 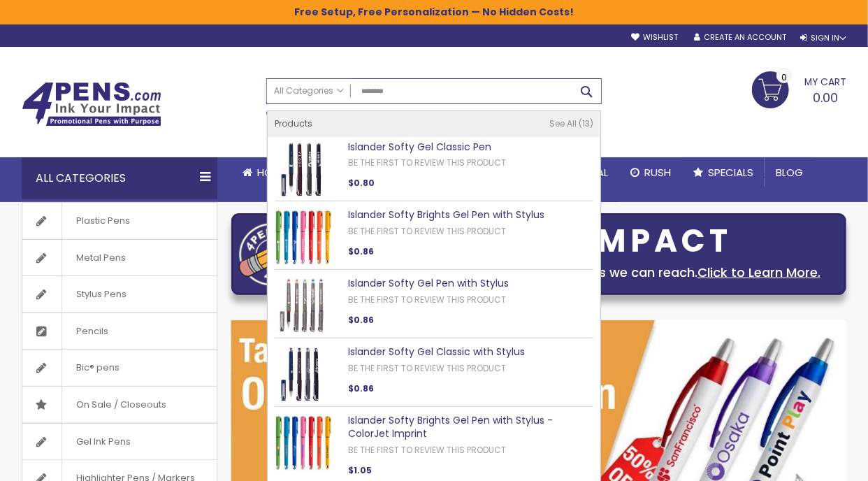 What do you see at coordinates (789, 173) in the screenshot?
I see `a: Blog` at bounding box center [789, 173].